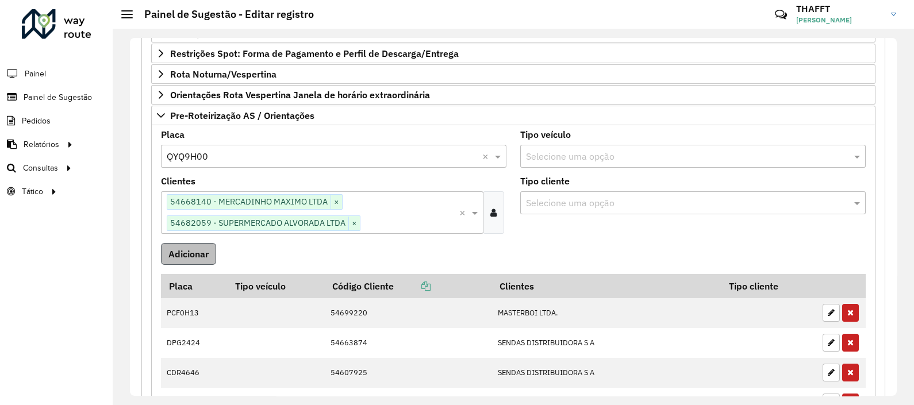 This screenshot has height=405, width=914. I want to click on th: Tipo veículo, so click(275, 286).